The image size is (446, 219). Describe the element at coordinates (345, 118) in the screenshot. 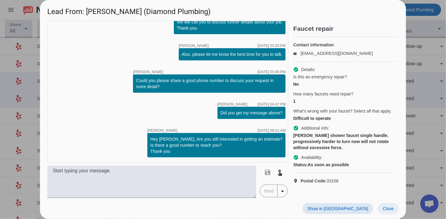

I see `div: Difficult to operate` at that location.